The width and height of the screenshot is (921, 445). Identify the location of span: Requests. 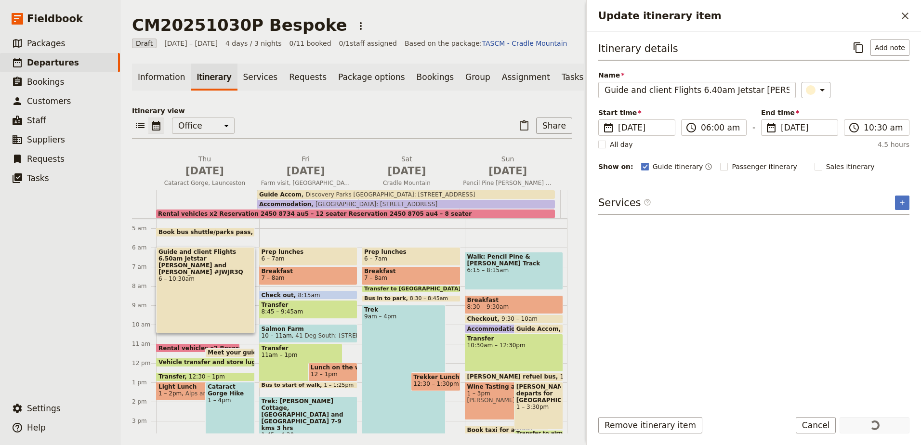
(46, 159).